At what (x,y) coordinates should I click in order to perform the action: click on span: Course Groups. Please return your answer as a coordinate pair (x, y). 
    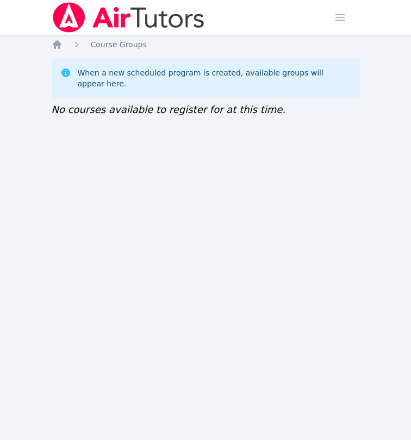
    Looking at the image, I should click on (119, 45).